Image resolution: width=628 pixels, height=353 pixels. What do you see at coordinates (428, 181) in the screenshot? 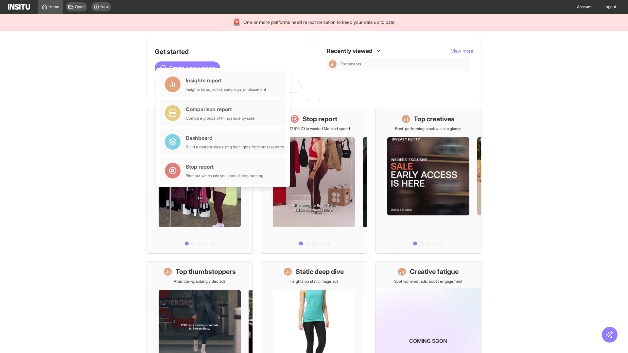
I see `a: Top creativesBest-performing creatives at a glance` at bounding box center [428, 181].